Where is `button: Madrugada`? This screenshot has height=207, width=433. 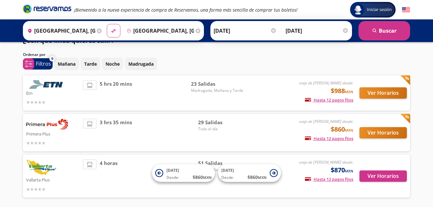 button: Madrugada is located at coordinates (141, 64).